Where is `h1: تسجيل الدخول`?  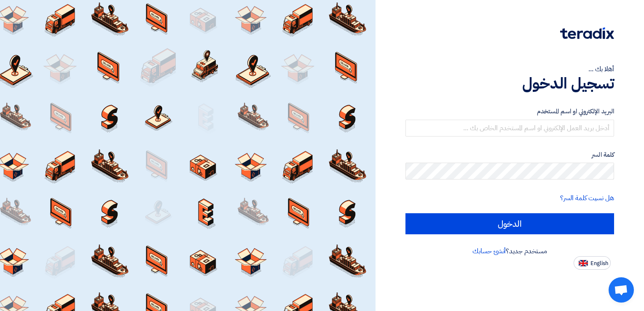
h1: تسجيل الدخول is located at coordinates (509, 83).